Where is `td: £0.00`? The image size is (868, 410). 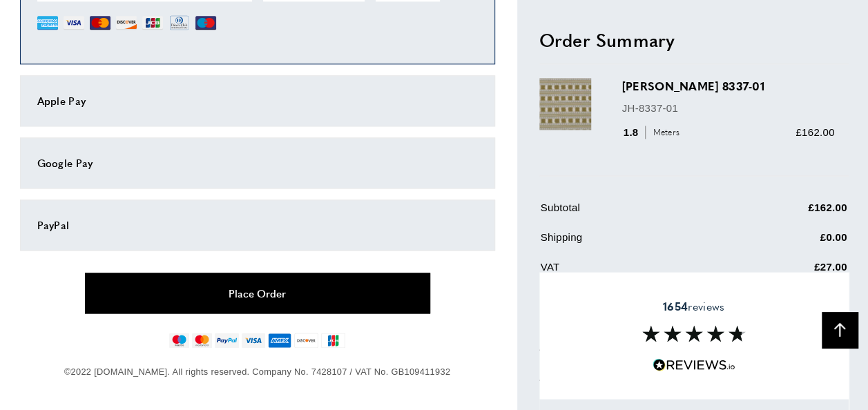 td: £0.00 is located at coordinates (786, 241).